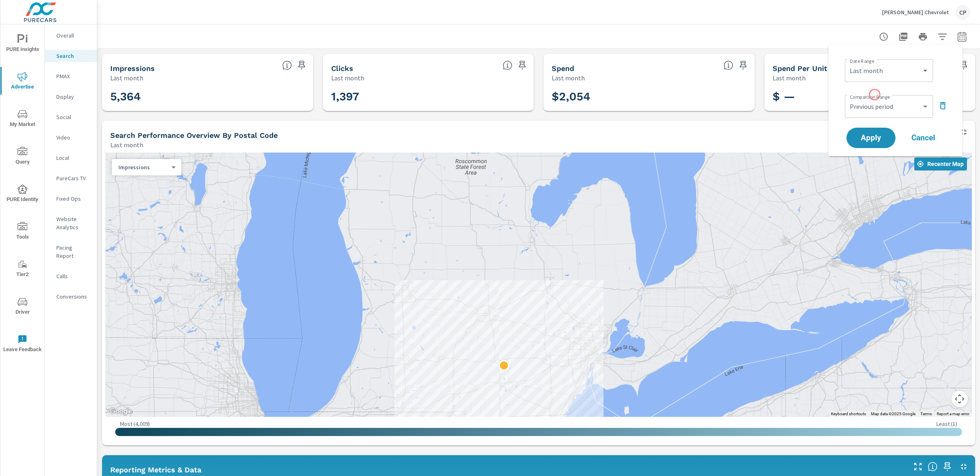 This screenshot has width=980, height=476. Describe the element at coordinates (963, 12) in the screenshot. I see `div: CP` at that location.